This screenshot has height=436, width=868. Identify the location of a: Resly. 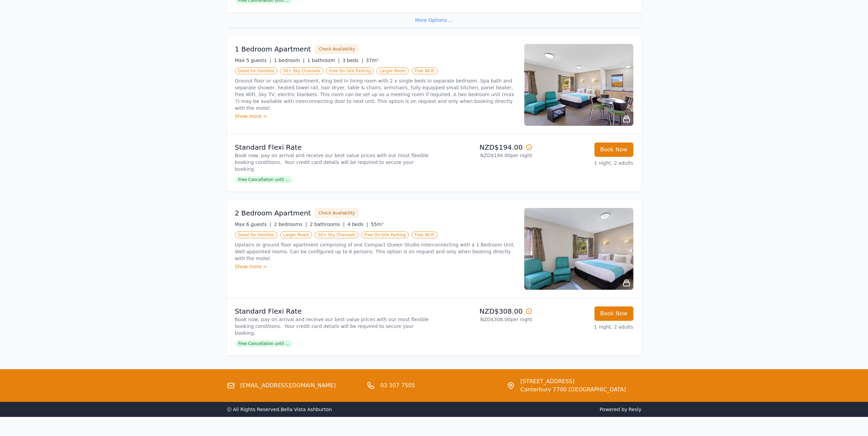
(635, 409).